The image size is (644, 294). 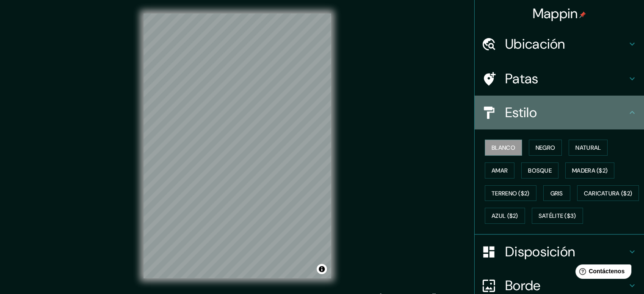 What do you see at coordinates (540, 171) in the screenshot?
I see `font: Bosque` at bounding box center [540, 171].